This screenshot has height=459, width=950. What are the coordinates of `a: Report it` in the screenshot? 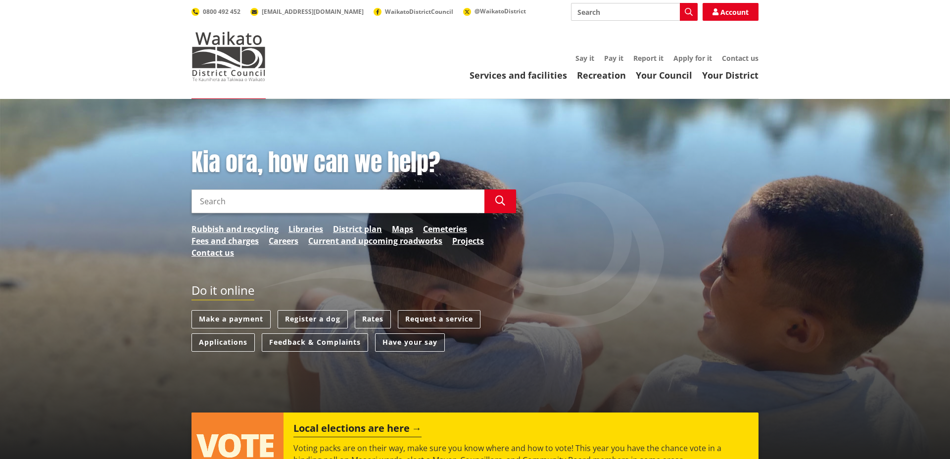 It's located at (648, 58).